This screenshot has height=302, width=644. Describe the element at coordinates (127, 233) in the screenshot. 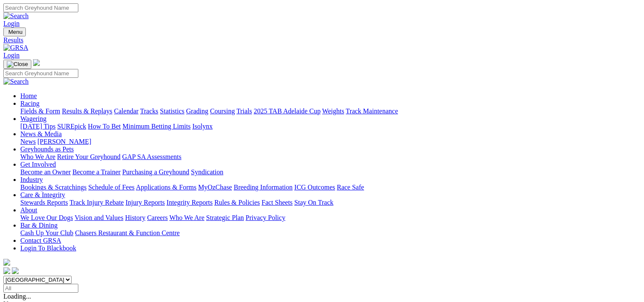

I see `a: Chasers Restaurant & Function Centre` at that location.